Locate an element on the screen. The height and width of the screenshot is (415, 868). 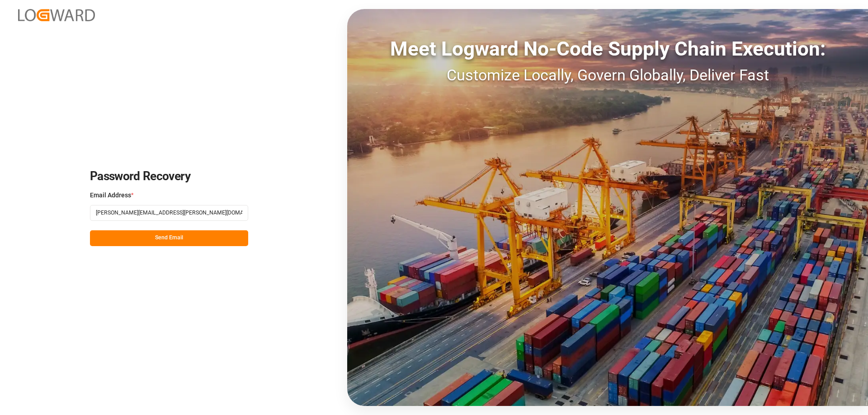
button: Send Email is located at coordinates (169, 238).